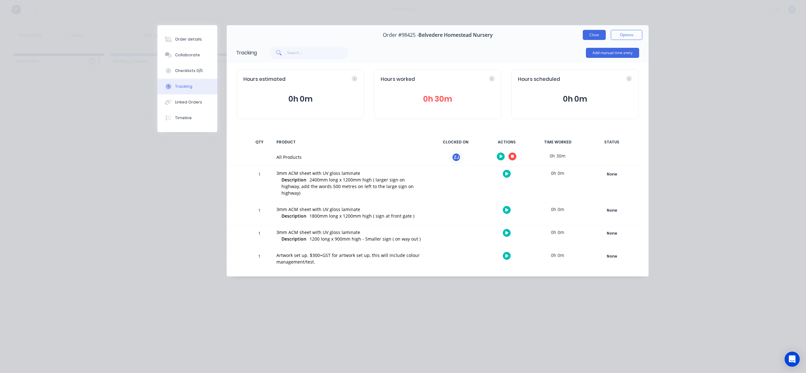  What do you see at coordinates (188, 39) in the screenshot?
I see `div: Order details` at bounding box center [188, 39].